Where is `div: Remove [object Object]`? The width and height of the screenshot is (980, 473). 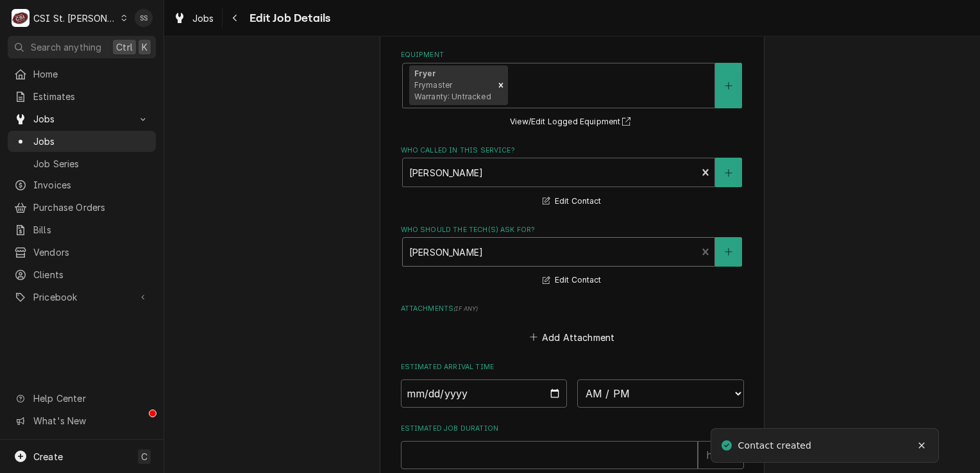 div: Remove [object Object] is located at coordinates (501, 85).